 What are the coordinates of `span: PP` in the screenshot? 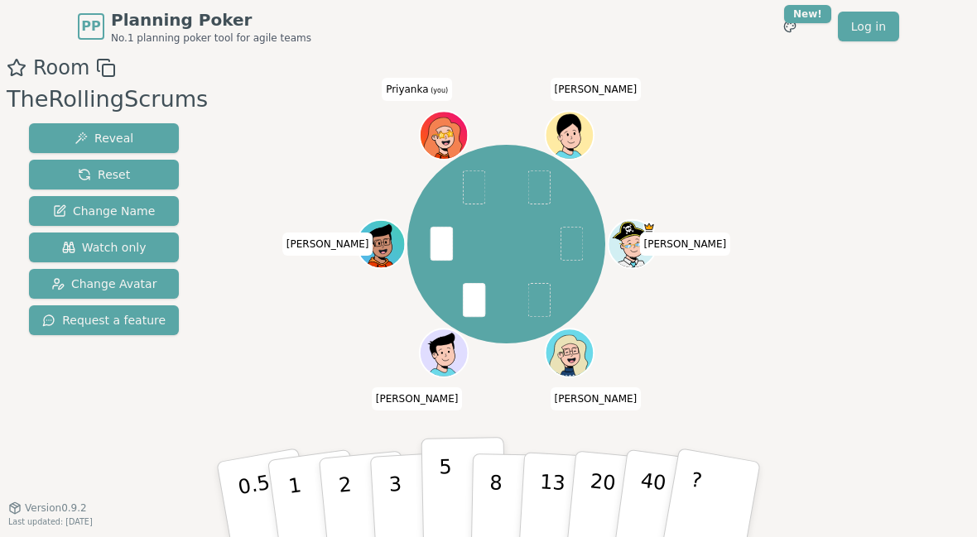 It's located at (90, 27).